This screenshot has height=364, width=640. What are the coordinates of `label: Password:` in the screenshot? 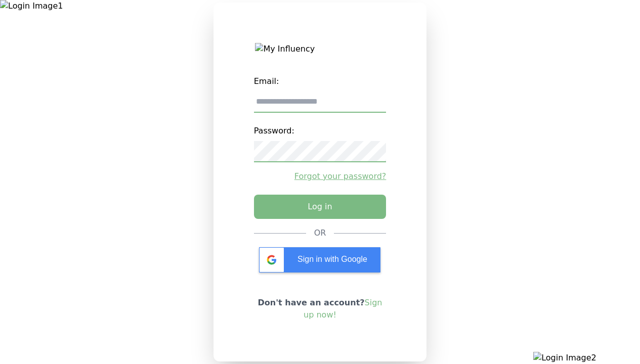 It's located at (320, 131).